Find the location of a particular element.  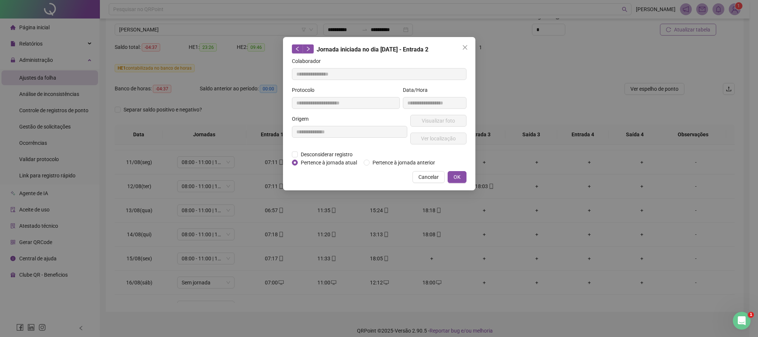

span: Pertence à jornada atual is located at coordinates (329, 162).